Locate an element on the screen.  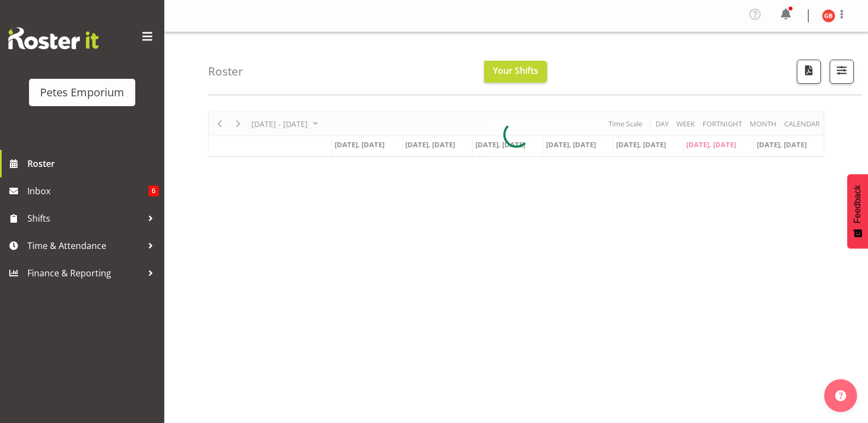
span: 6 is located at coordinates (154, 191).